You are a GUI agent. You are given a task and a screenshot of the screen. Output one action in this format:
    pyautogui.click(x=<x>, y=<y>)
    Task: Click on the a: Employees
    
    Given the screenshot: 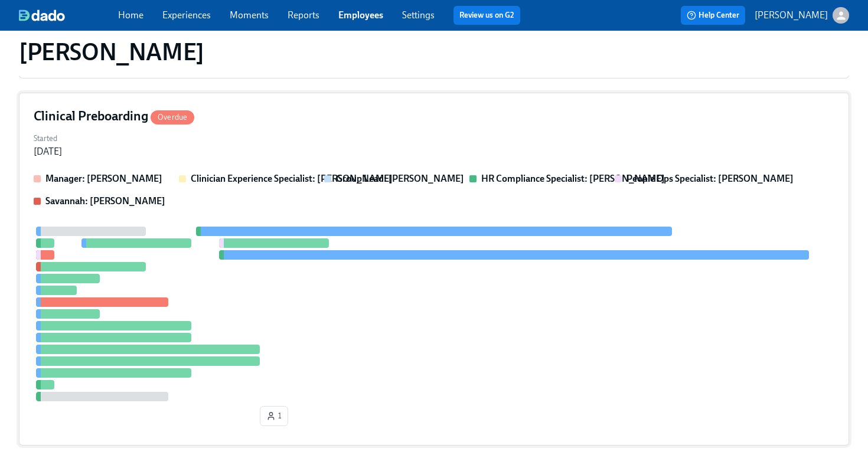 What is the action you would take?
    pyautogui.click(x=360, y=14)
    